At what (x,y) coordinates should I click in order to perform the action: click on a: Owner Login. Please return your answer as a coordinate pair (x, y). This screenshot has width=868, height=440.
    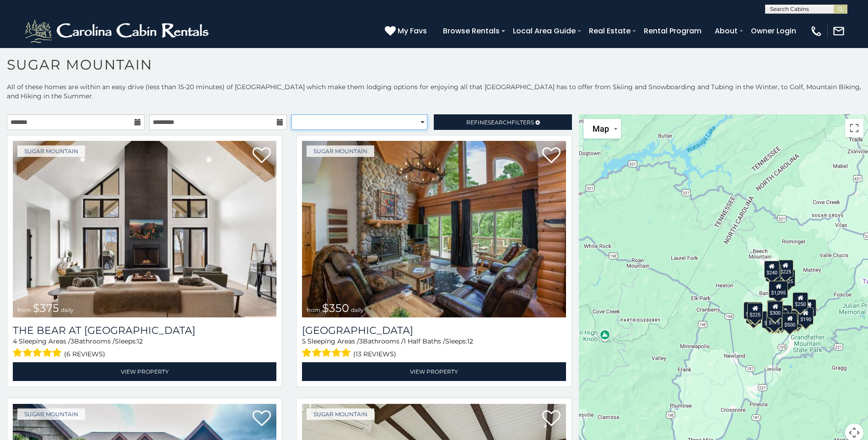
    Looking at the image, I should click on (773, 31).